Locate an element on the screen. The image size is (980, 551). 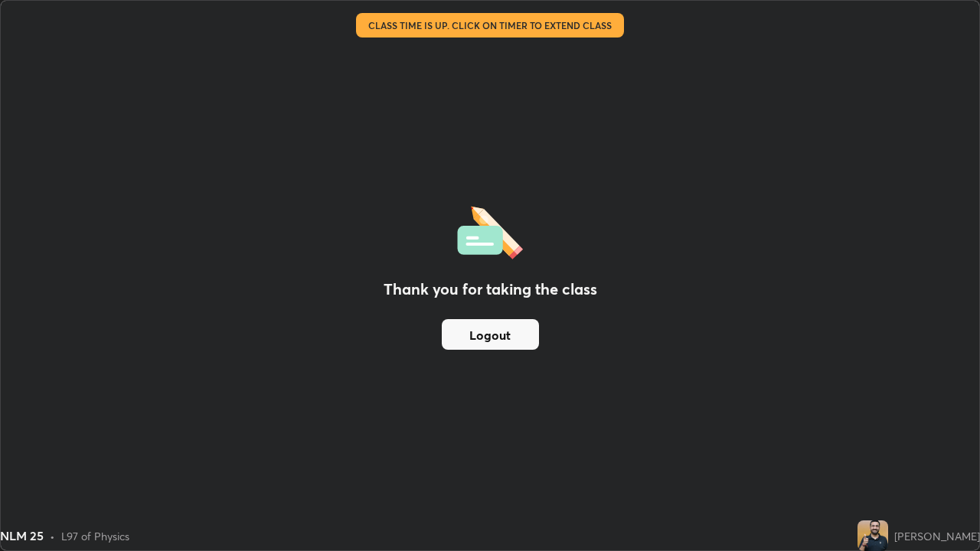
img: ff9b44368b1746629104e40f292850d8.jpg is located at coordinates (872, 536).